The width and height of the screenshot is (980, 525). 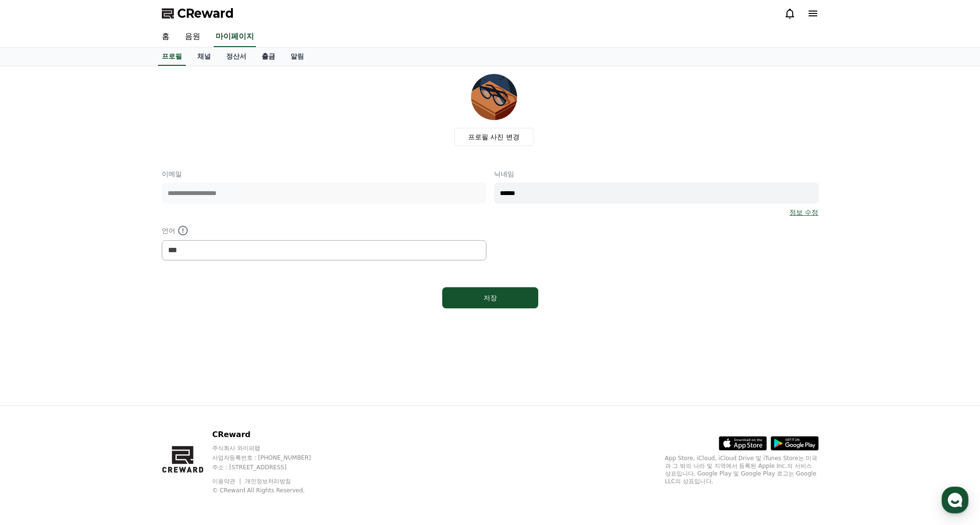 What do you see at coordinates (154, 323) in the screenshot?
I see `span: Settings` at bounding box center [154, 323].